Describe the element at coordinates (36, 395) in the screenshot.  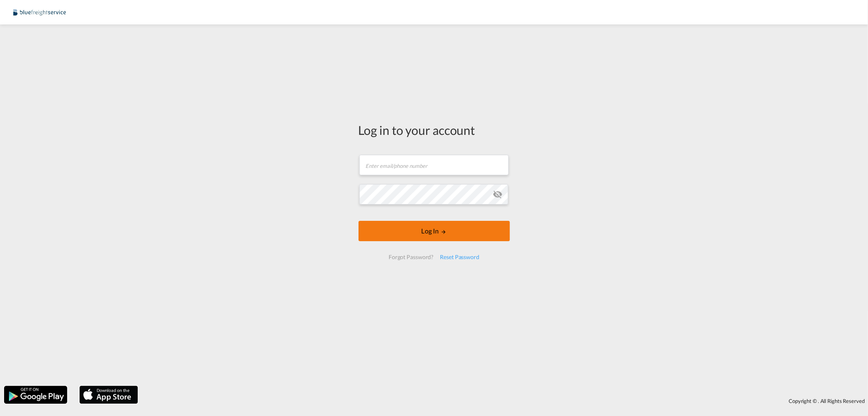
I see `img: google.png` at that location.